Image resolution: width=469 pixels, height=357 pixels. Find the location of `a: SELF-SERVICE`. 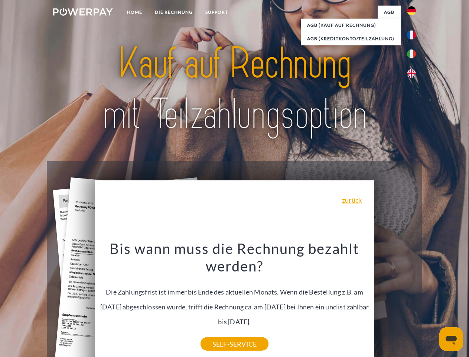

a: SELF-SERVICE is located at coordinates (234, 344).